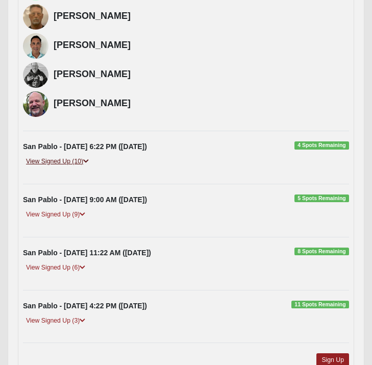 The height and width of the screenshot is (365, 372). Describe the element at coordinates (56, 214) in the screenshot. I see `a: View Signed Up (9)` at that location.